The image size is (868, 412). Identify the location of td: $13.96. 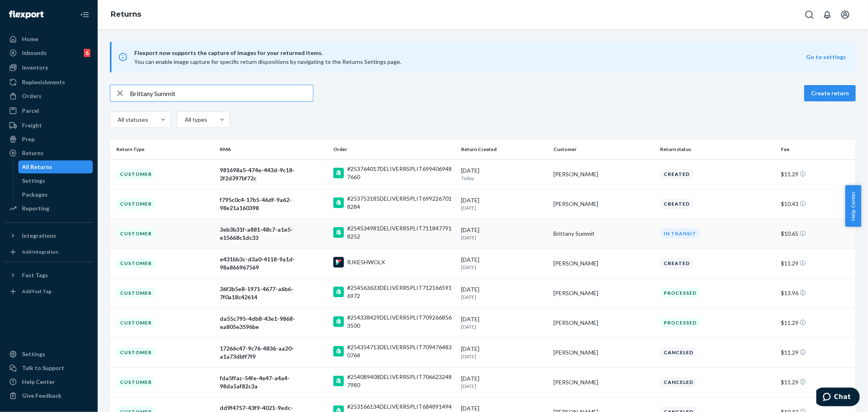
(817, 293).